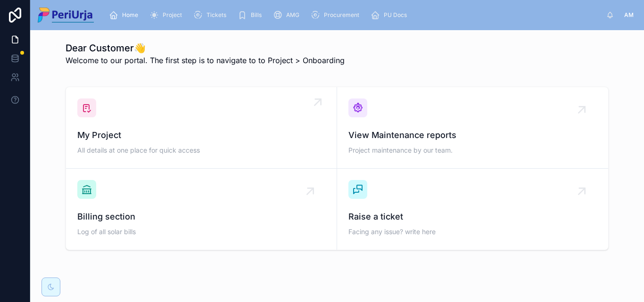  Describe the element at coordinates (212, 15) in the screenshot. I see `a: Tickets` at that location.